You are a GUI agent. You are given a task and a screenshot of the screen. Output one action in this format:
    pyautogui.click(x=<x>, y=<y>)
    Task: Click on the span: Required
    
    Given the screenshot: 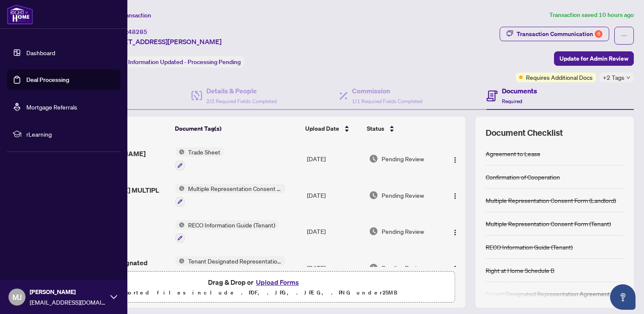 What is the action you would take?
    pyautogui.click(x=512, y=101)
    